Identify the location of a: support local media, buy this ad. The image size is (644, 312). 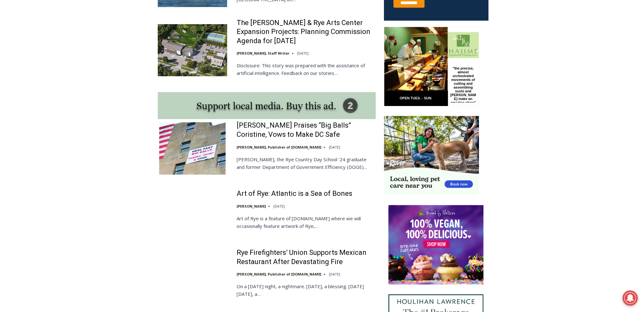
(267, 105).